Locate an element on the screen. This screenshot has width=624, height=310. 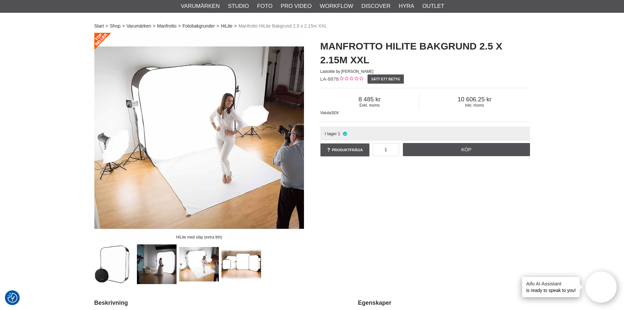
button: Samtyckesinställningar is located at coordinates (12, 297).